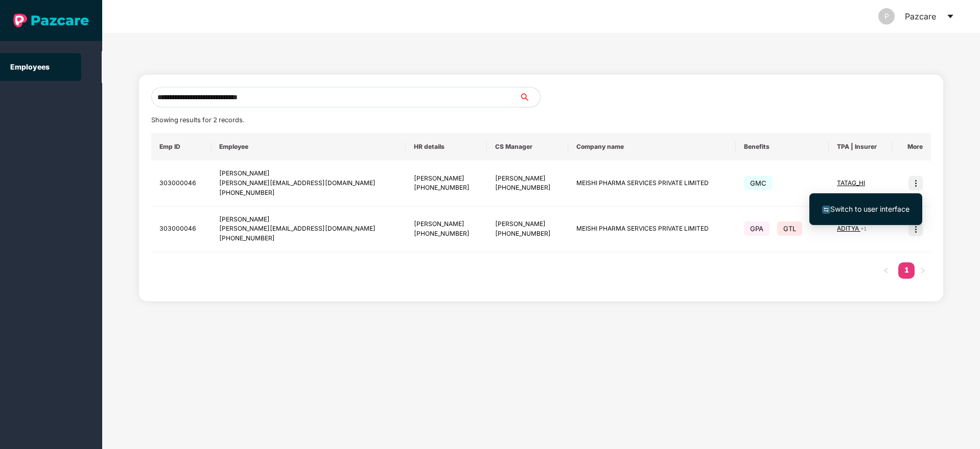 The height and width of the screenshot is (449, 980). Describe the element at coordinates (907, 270) in the screenshot. I see `li: 1` at that location.